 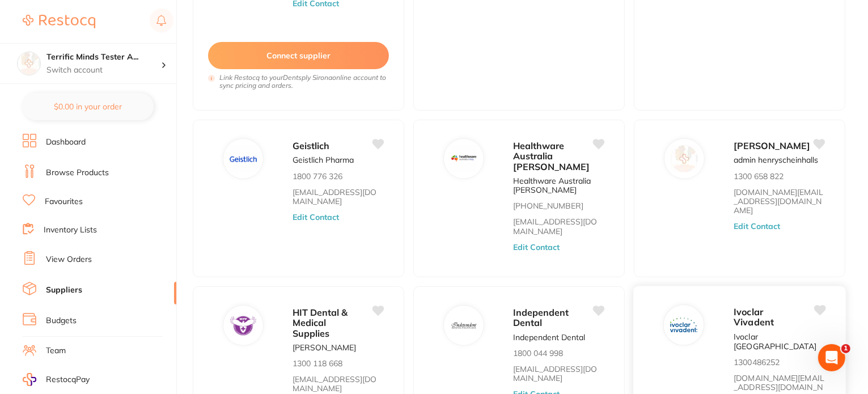 What do you see at coordinates (243, 159) in the screenshot?
I see `img: Geistlich` at bounding box center [243, 159].